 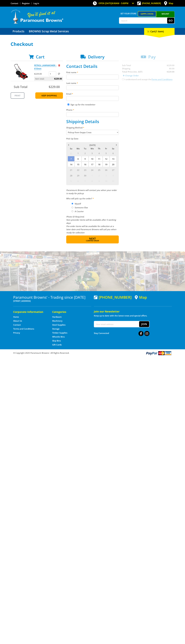 What do you see at coordinates (57, 321) in the screenshot?
I see `a: Go to the Machinery page` at bounding box center [57, 321].